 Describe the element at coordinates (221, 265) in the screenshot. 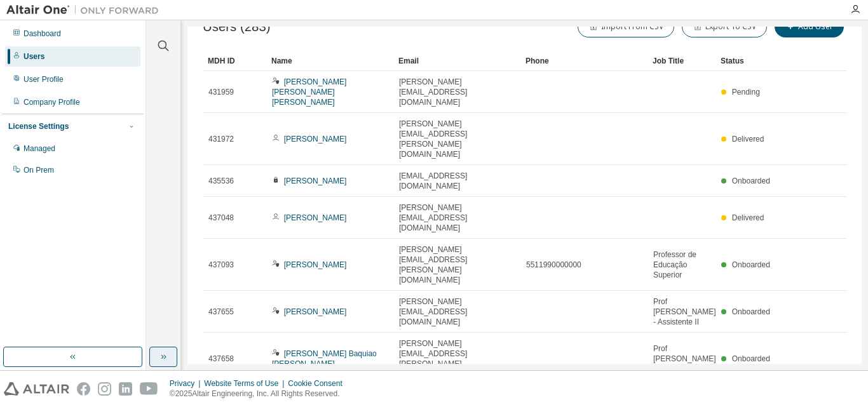

I see `span: 437093` at that location.